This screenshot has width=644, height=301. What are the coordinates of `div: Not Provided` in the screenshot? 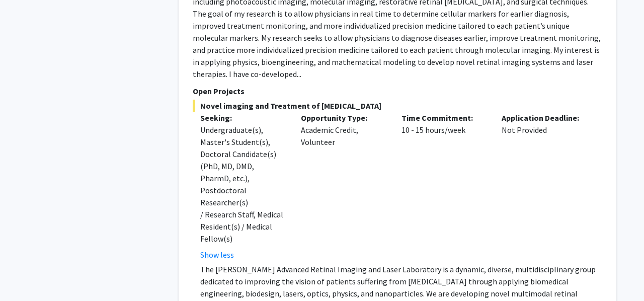 It's located at (545, 186).